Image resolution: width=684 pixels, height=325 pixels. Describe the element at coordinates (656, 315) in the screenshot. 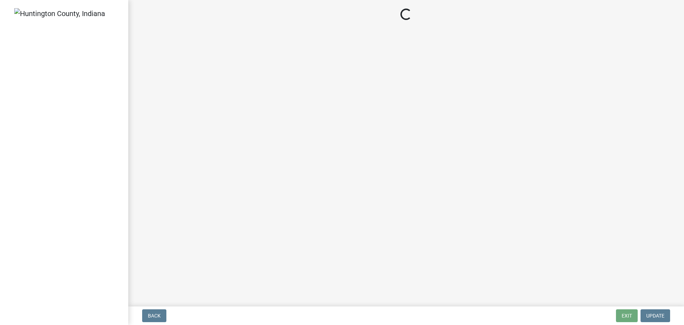

I see `span: Update` at that location.